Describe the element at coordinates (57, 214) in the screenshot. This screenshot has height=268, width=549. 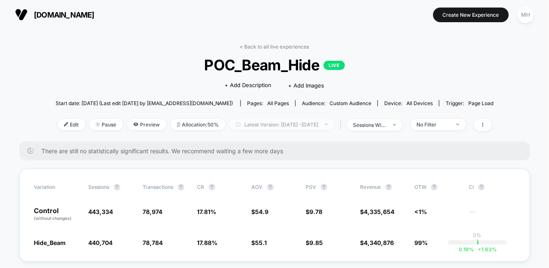
I see `p: Control` at that location.